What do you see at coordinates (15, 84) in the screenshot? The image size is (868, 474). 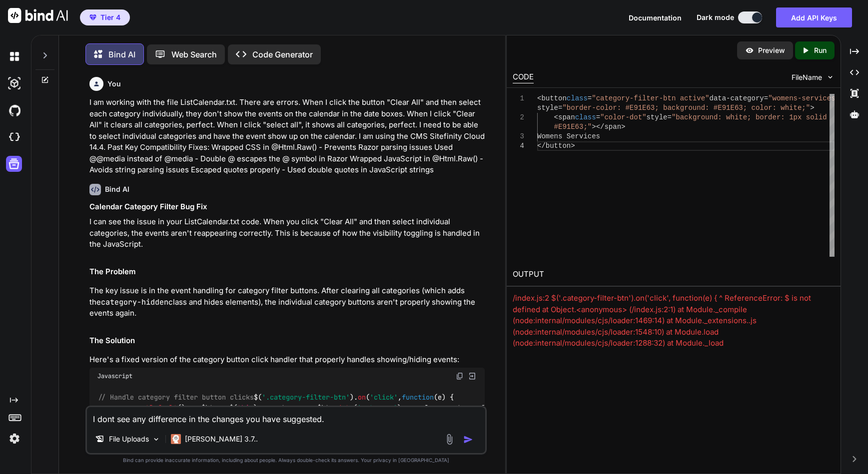 I see `img: darkAi-studio` at bounding box center [15, 84].